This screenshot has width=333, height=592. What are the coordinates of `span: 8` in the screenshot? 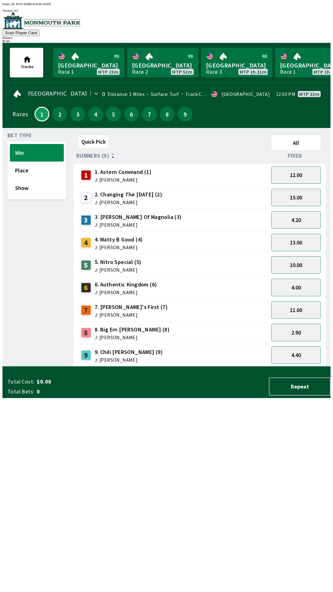 It's located at (167, 114).